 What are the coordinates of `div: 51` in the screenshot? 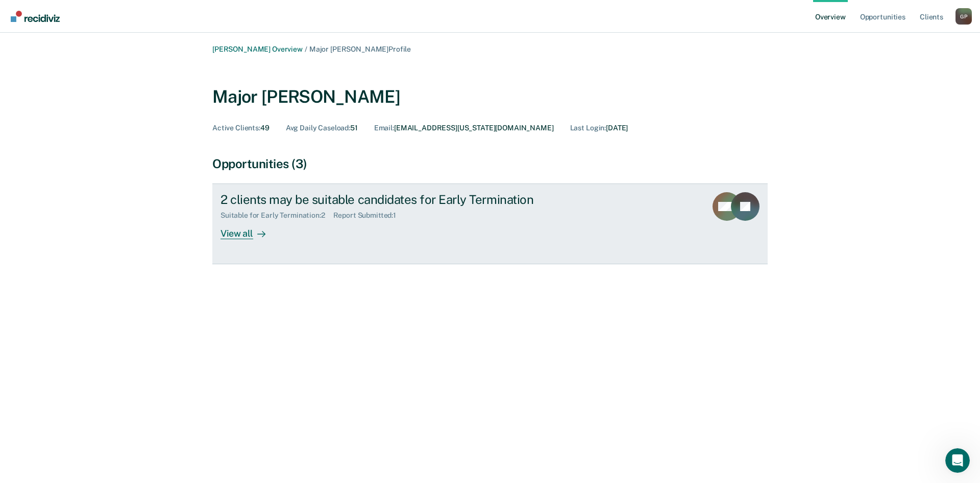 It's located at (322, 128).